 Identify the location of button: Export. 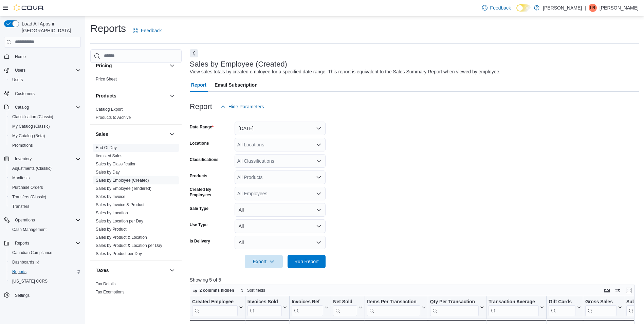
(264, 261).